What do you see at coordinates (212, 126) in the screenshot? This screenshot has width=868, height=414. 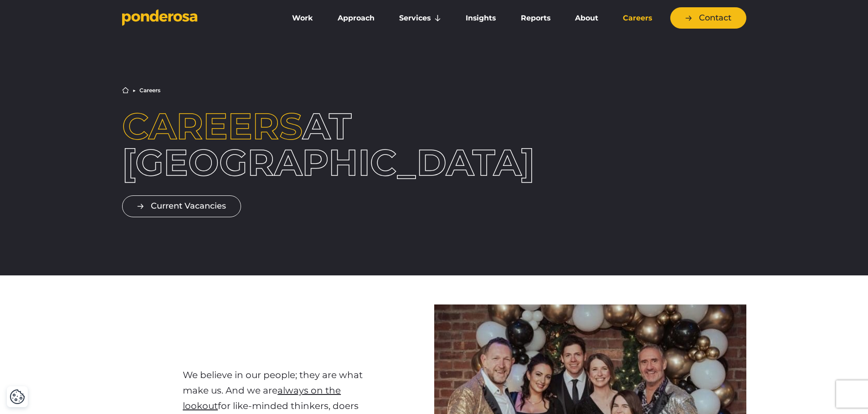 I see `span: Careers` at bounding box center [212, 126].